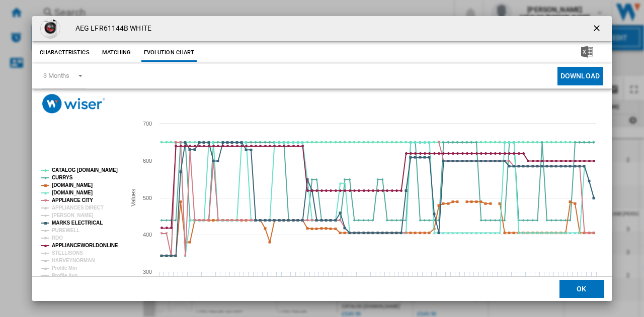  Describe the element at coordinates (148, 198) in the screenshot. I see `tspan: 500` at that location.